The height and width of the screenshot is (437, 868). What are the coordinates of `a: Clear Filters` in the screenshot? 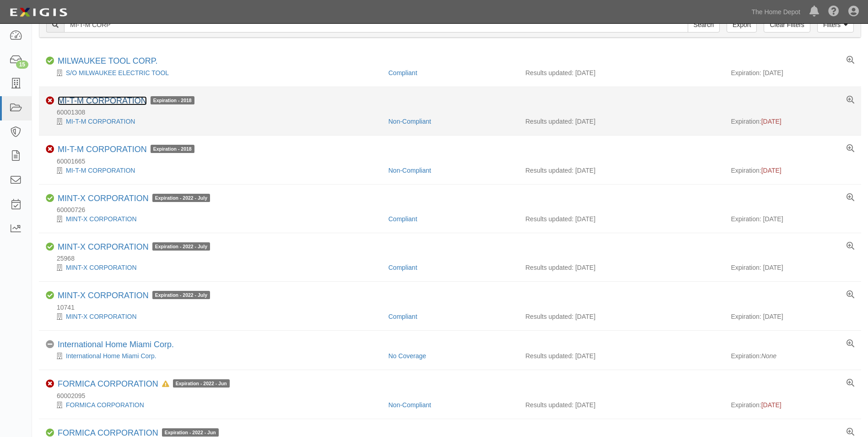 It's located at (787, 25).